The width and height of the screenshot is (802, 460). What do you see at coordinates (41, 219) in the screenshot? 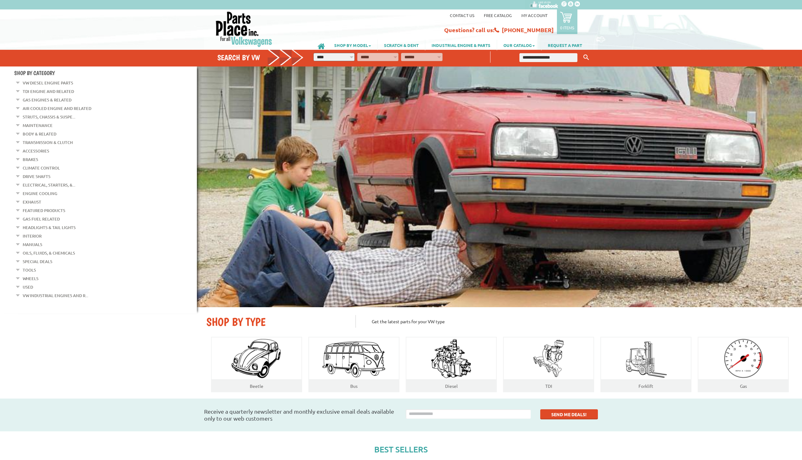
I see `a: Gas Fuel Related` at bounding box center [41, 219].